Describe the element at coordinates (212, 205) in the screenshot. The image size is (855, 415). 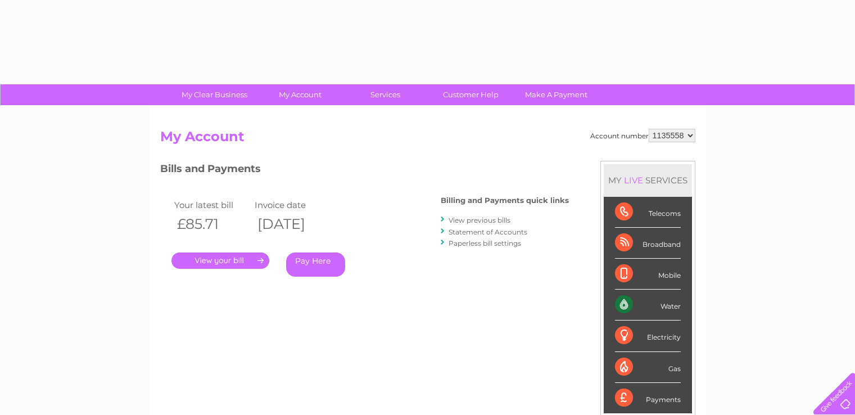
I see `td: Your latest bill` at that location.